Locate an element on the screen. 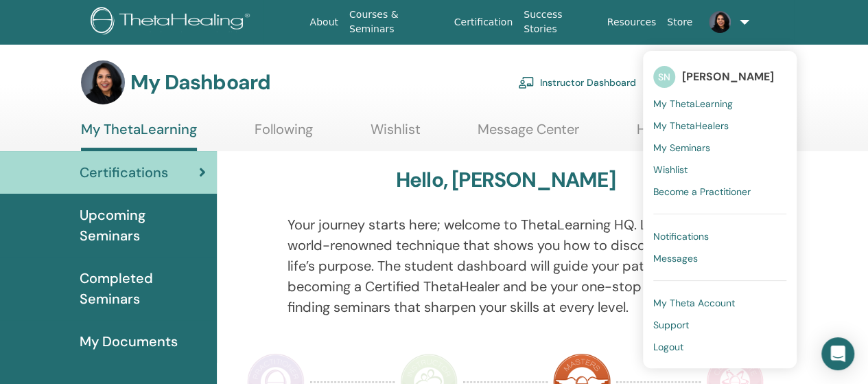  span: Become a Practitioner is located at coordinates (702, 192).